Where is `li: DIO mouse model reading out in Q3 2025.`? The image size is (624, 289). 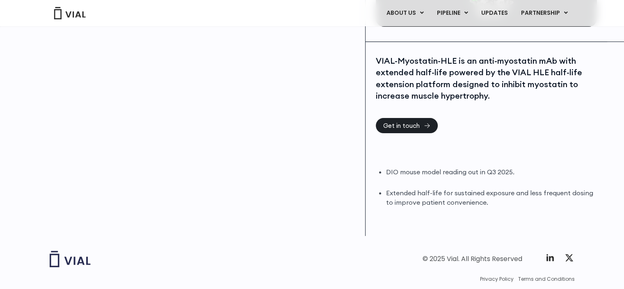 li: DIO mouse model reading out in Q3 2025. is located at coordinates (491, 172).